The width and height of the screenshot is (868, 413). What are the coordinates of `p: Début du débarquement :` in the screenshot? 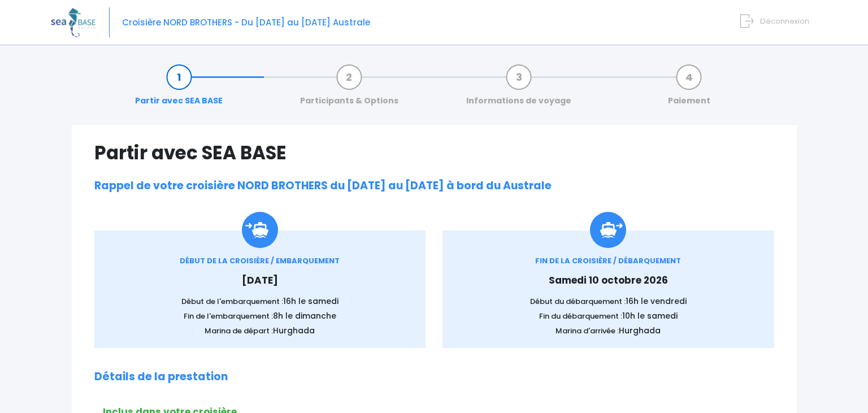 It's located at (608, 301).